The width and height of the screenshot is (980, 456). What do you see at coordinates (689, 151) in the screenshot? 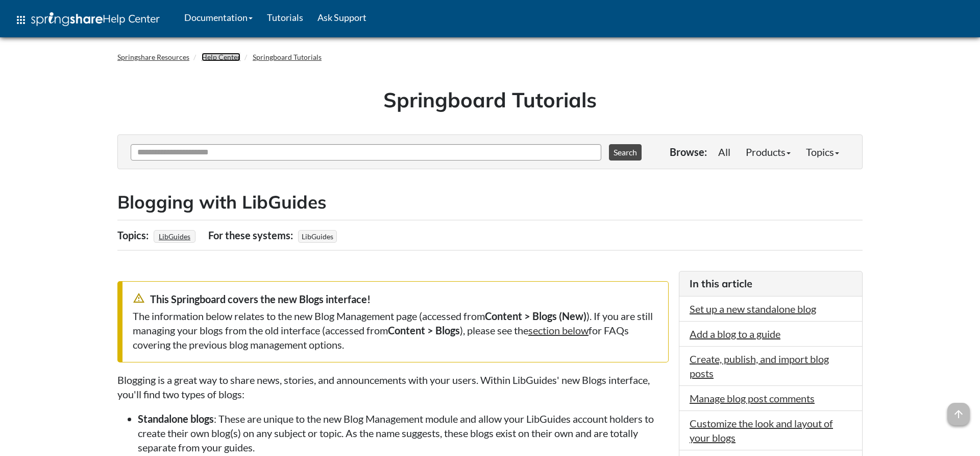
I see `p: Browse:` at bounding box center [689, 151].